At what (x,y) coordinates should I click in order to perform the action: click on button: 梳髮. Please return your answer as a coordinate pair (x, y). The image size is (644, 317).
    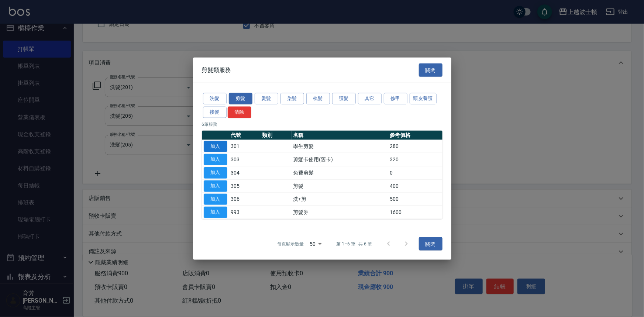
    Looking at the image, I should click on (319, 99).